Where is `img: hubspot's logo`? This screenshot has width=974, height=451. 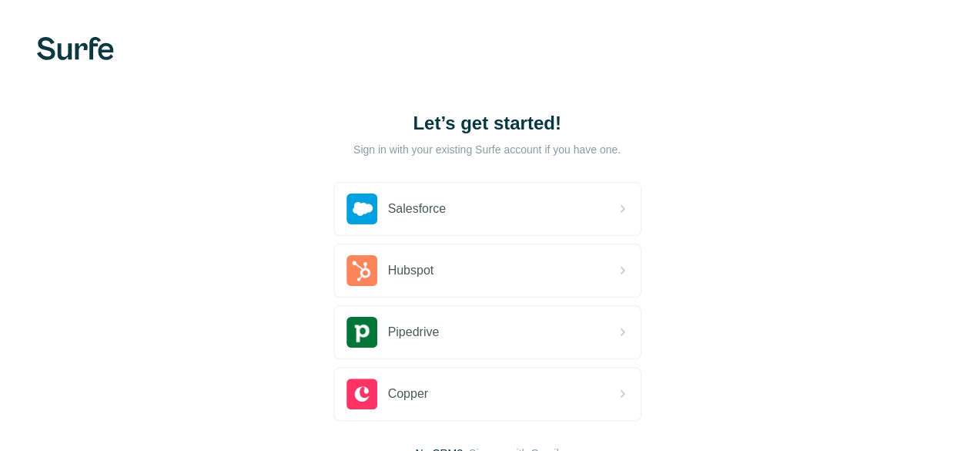 img: hubspot's logo is located at coordinates (362, 270).